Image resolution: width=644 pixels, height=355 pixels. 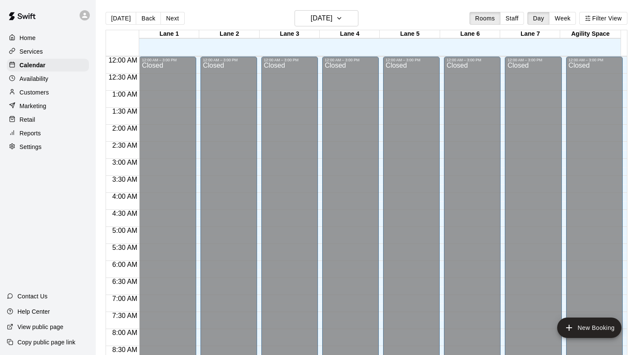 I want to click on a: Marketing, so click(x=48, y=106).